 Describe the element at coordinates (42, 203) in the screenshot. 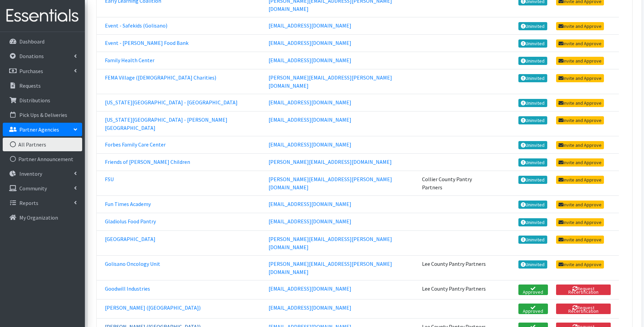

I see `a: Reports` at that location.